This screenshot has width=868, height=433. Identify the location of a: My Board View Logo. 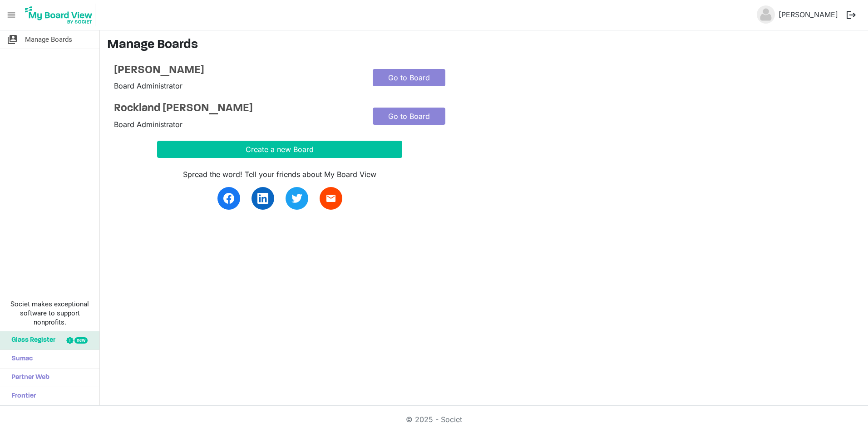
(60, 15).